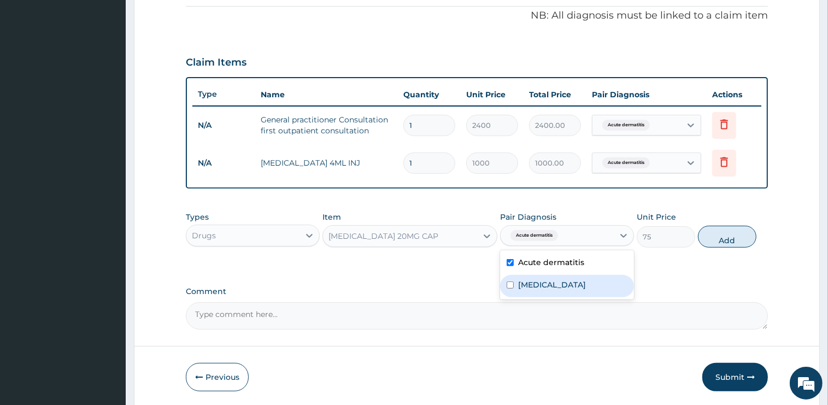 This screenshot has height=405, width=828. Describe the element at coordinates (555, 95) in the screenshot. I see `th: Total Price` at that location.